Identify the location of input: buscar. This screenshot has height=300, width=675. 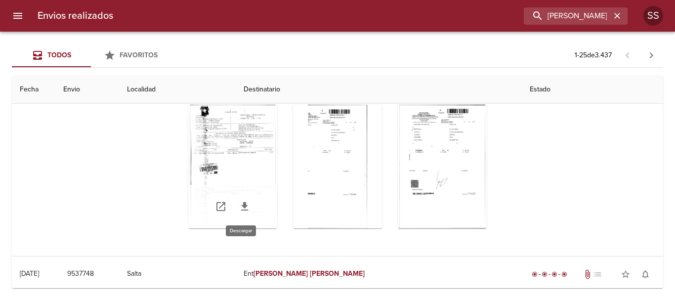
(567, 16).